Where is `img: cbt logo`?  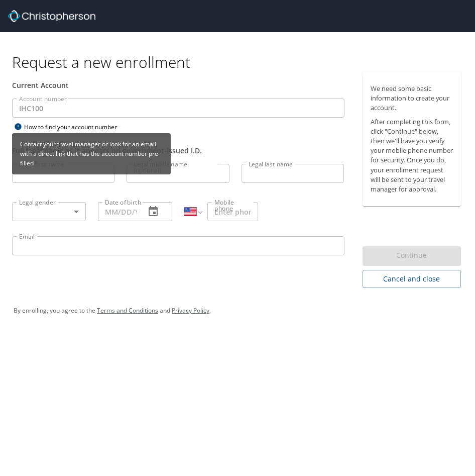 img: cbt logo is located at coordinates (52, 16).